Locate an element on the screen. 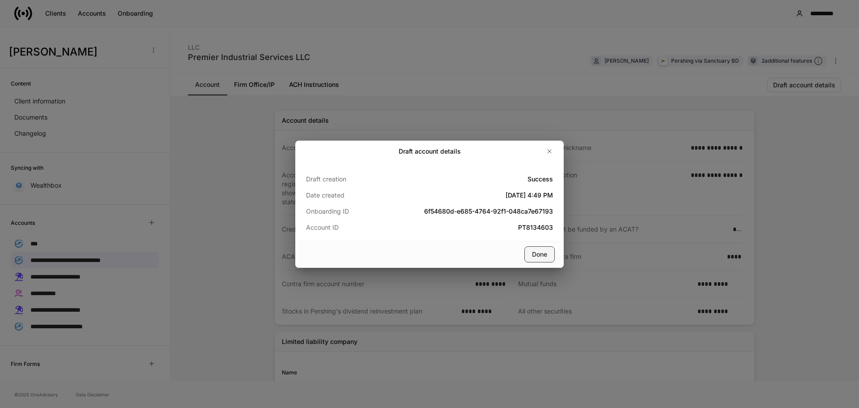  h2: Draft account details is located at coordinates (430, 151).